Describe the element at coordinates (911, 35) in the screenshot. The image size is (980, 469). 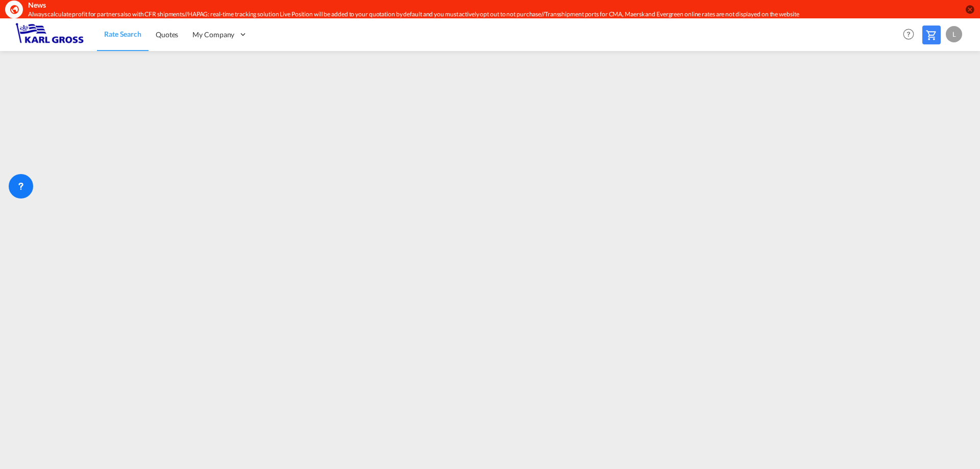
I see `div: Help` at that location.